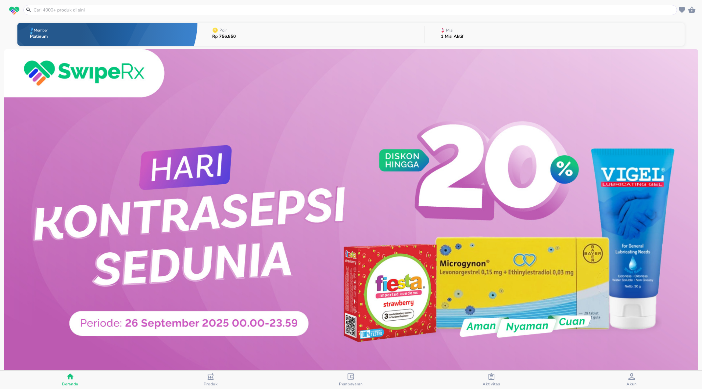 Image resolution: width=702 pixels, height=389 pixels. What do you see at coordinates (224, 36) in the screenshot?
I see `p: Rp 756.850` at bounding box center [224, 36].